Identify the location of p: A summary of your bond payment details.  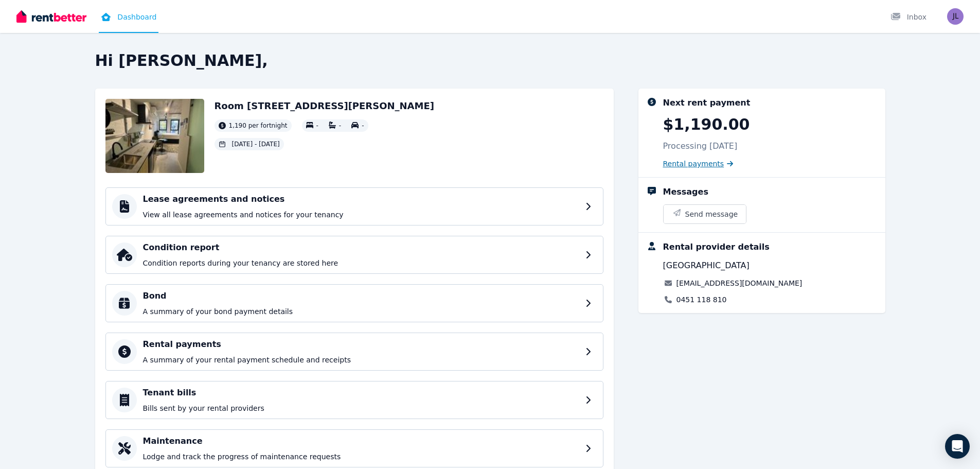
(361, 311).